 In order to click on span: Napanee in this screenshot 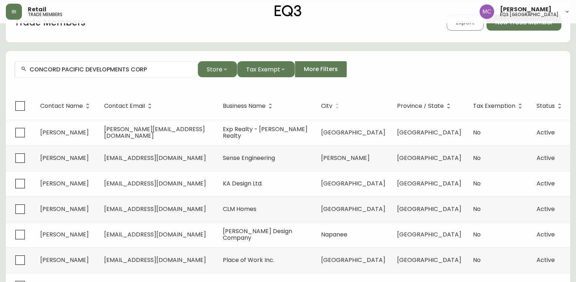, I will do `click(334, 235)`.